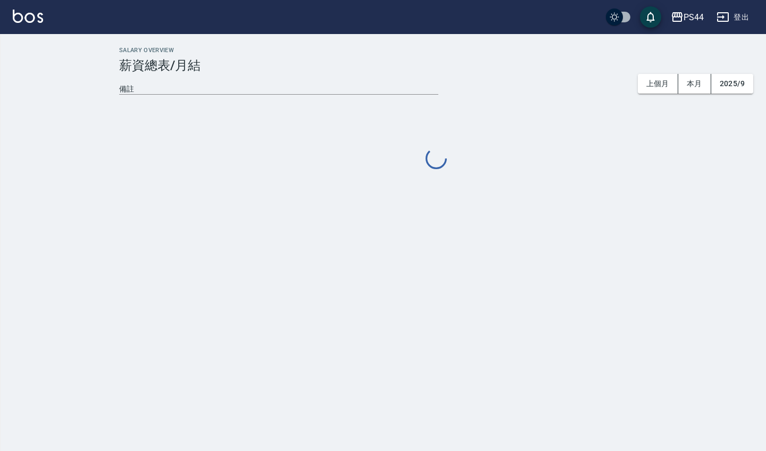 The image size is (766, 451). What do you see at coordinates (695, 84) in the screenshot?
I see `button: 本月` at bounding box center [695, 84].